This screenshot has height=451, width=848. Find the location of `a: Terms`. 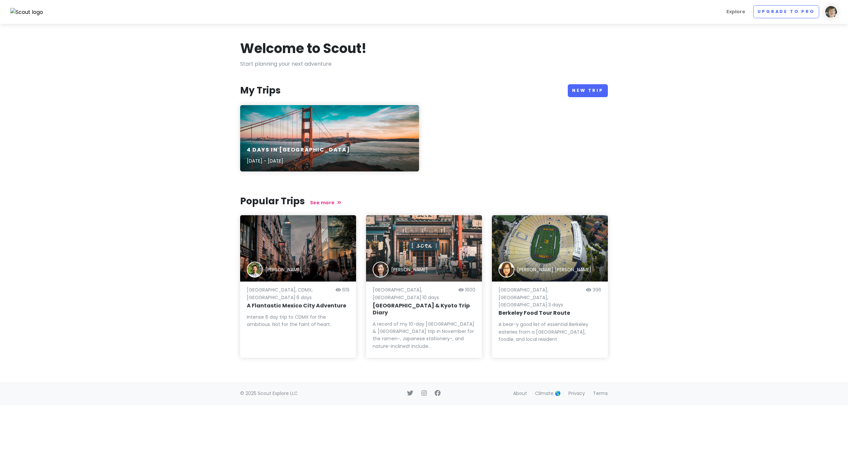

a: Terms is located at coordinates (600, 393).